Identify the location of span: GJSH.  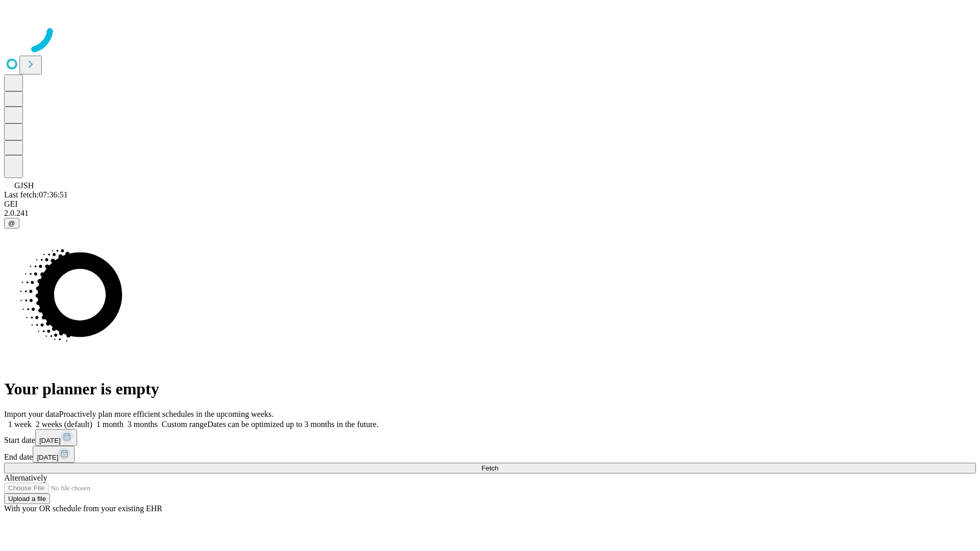
(24, 185).